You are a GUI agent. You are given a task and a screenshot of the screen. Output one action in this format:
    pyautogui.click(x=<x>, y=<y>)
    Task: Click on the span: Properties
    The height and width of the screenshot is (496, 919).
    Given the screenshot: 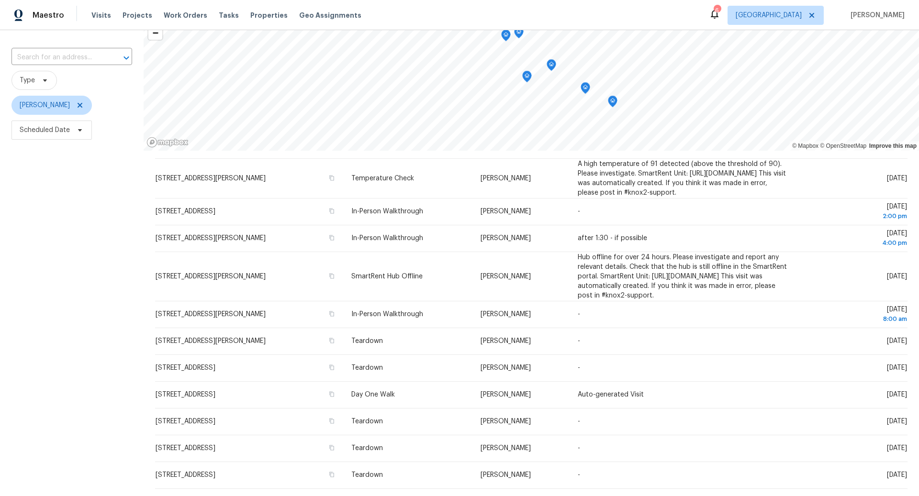 What is the action you would take?
    pyautogui.click(x=269, y=15)
    